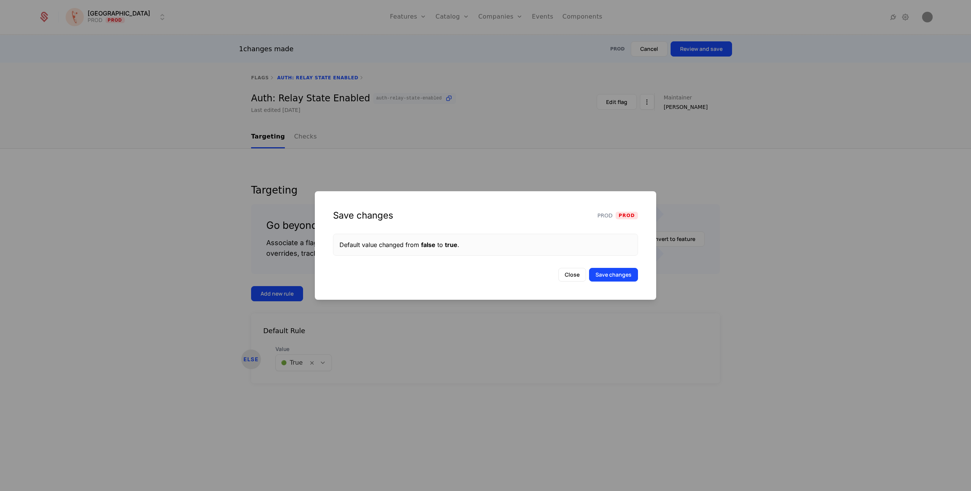  What do you see at coordinates (572, 274) in the screenshot?
I see `button: Close` at bounding box center [572, 274].